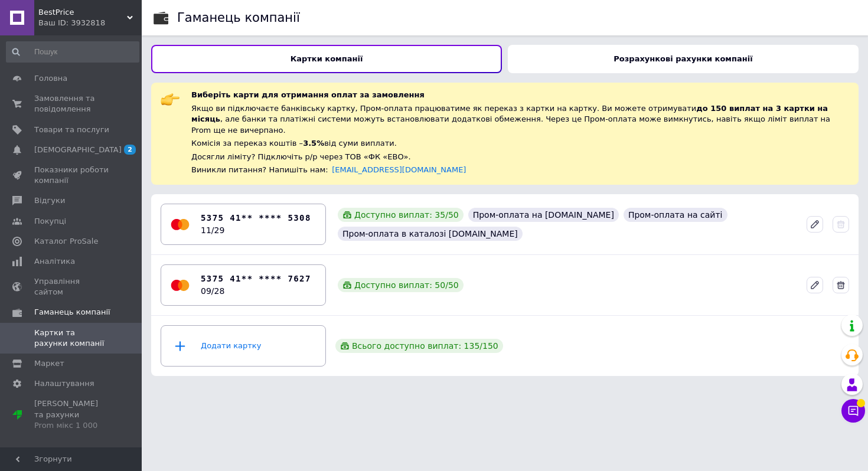 The image size is (868, 471). Describe the element at coordinates (73, 52) in the screenshot. I see `input: Пошук` at that location.